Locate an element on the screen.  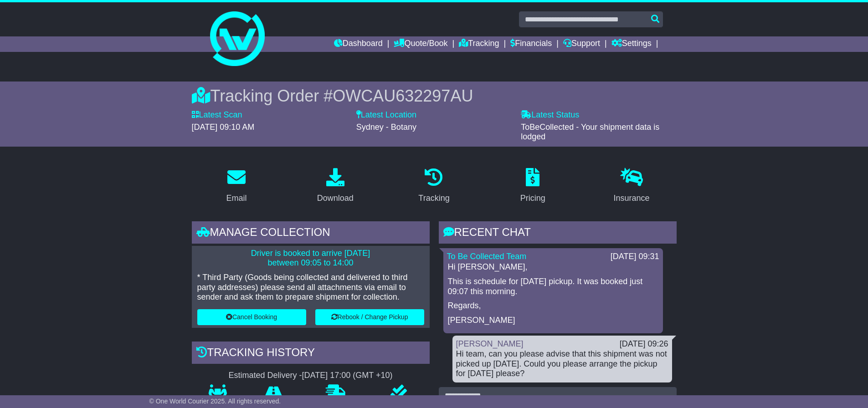
span: © One World Courier 2025. All rights reserved. is located at coordinates (215, 401).